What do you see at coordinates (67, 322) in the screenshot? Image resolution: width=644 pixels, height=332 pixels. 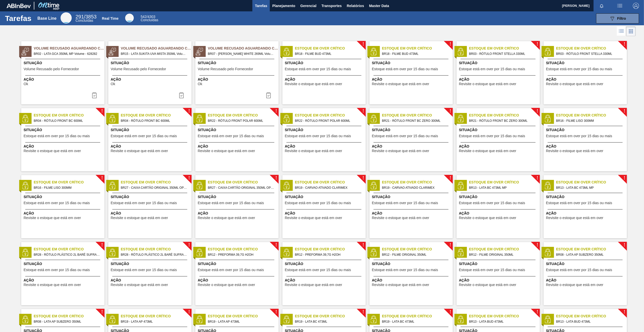 I see `span: BR08 - LATA AP SUBZERO 350ML` at bounding box center [67, 322].